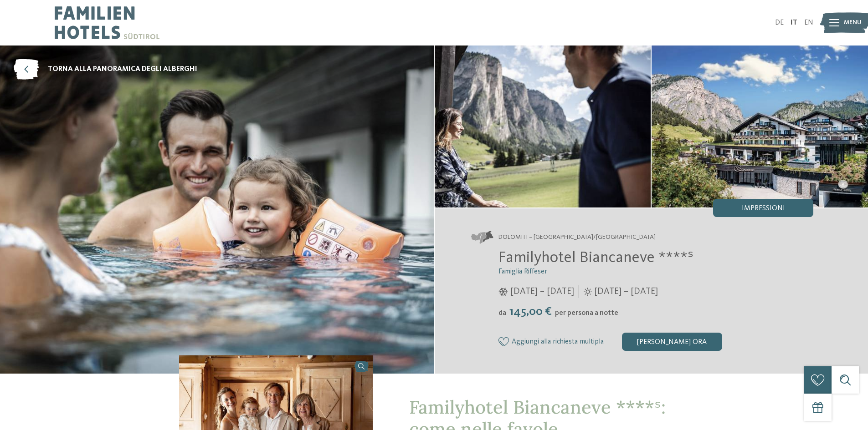 This screenshot has height=430, width=868. What do you see at coordinates (105, 69) in the screenshot?
I see `a: torna alla panoramica degli alberghi` at bounding box center [105, 69].